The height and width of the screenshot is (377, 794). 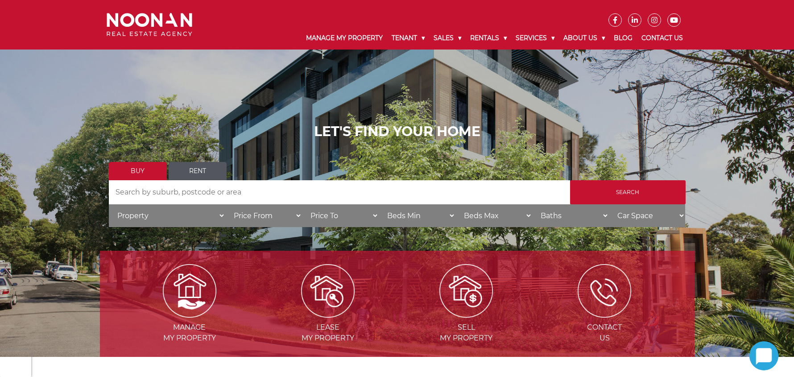 I want to click on span: Contact Us, so click(x=604, y=333).